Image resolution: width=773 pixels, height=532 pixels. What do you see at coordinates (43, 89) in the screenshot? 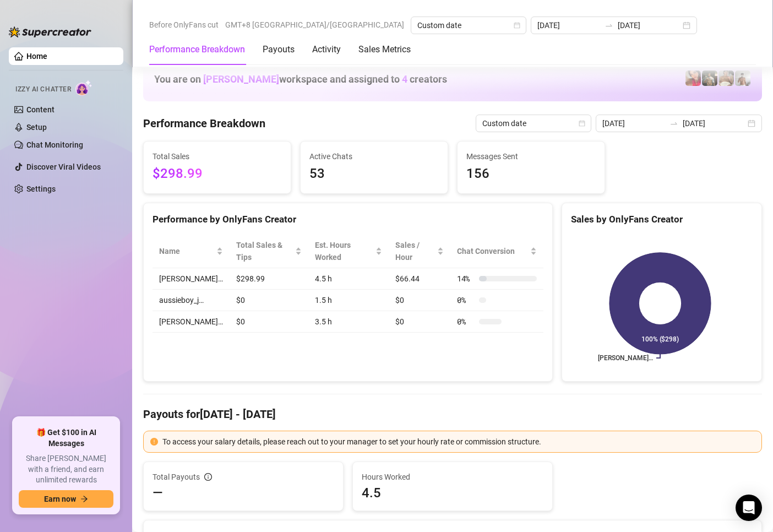
I see `span: Izzy AI Chatter` at bounding box center [43, 89].